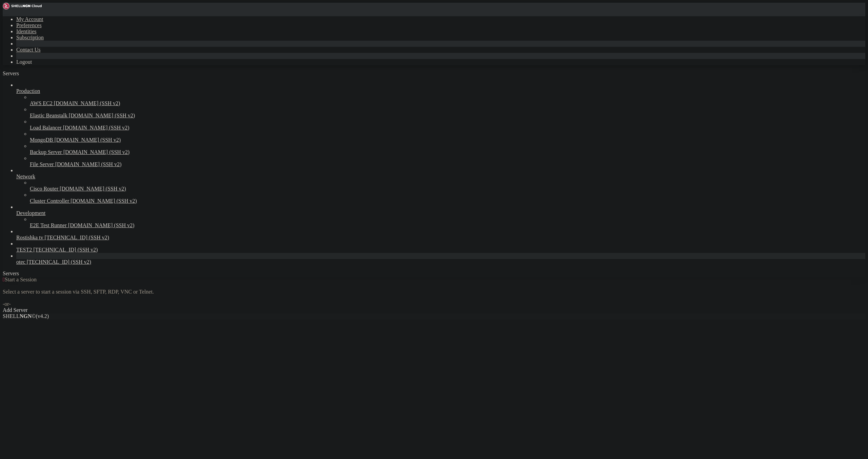  Describe the element at coordinates (440, 216) in the screenshot. I see `li: Development` at that location.